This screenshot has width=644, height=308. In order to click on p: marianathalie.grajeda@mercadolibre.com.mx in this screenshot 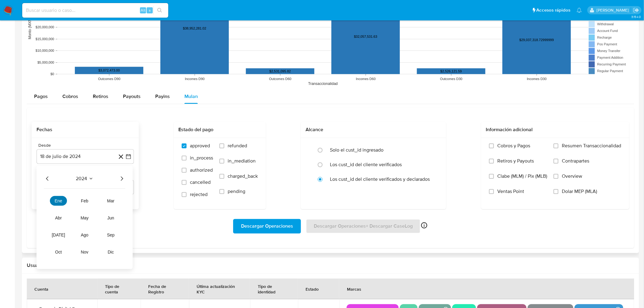, I will do `click(614, 10)`.